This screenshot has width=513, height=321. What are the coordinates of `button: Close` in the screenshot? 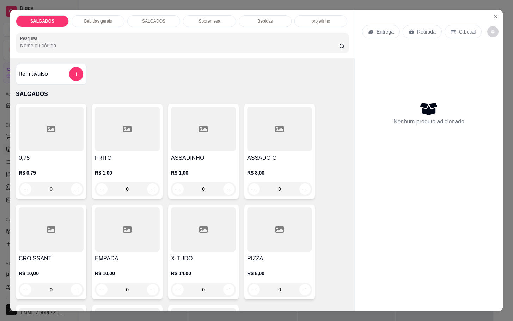 It's located at (496, 17).